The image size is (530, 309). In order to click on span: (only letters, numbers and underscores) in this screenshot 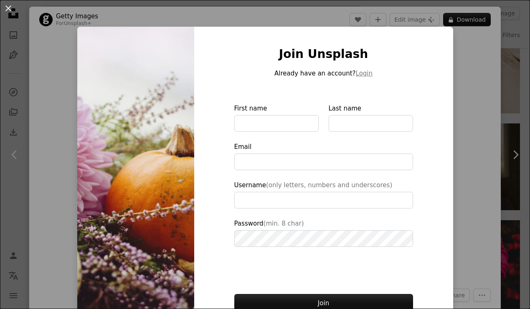, I will do `click(329, 185)`.